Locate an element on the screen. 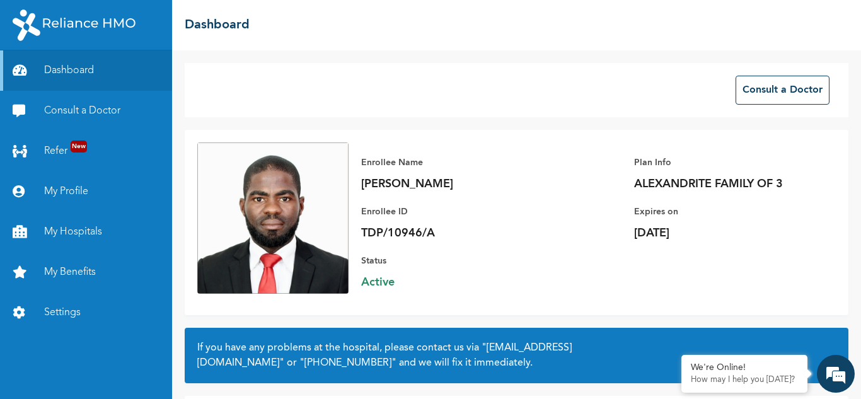 Image resolution: width=861 pixels, height=399 pixels. div: Chat with us now is located at coordinates (139, 79).